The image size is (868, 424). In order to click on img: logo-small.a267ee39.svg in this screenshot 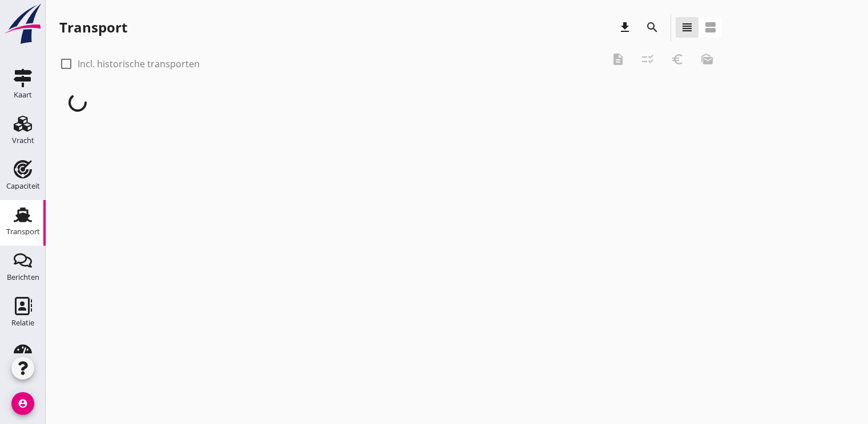, I will do `click(23, 24)`.